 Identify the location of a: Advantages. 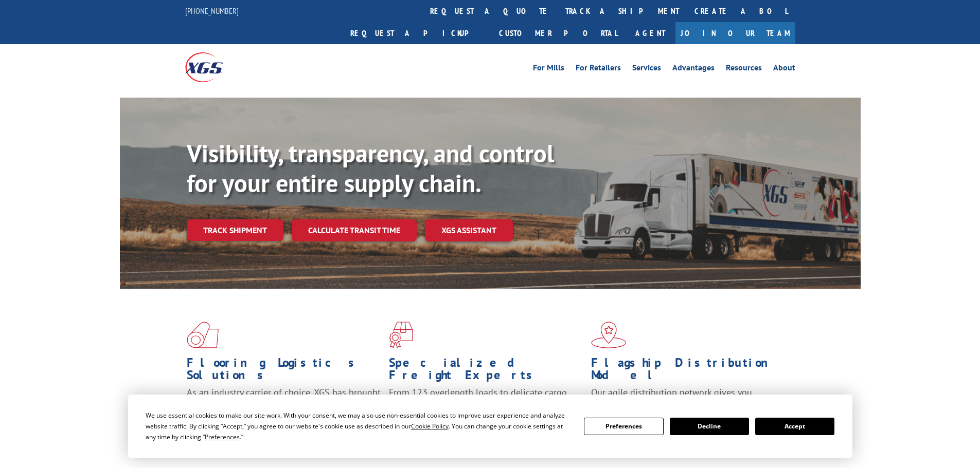
(693, 69).